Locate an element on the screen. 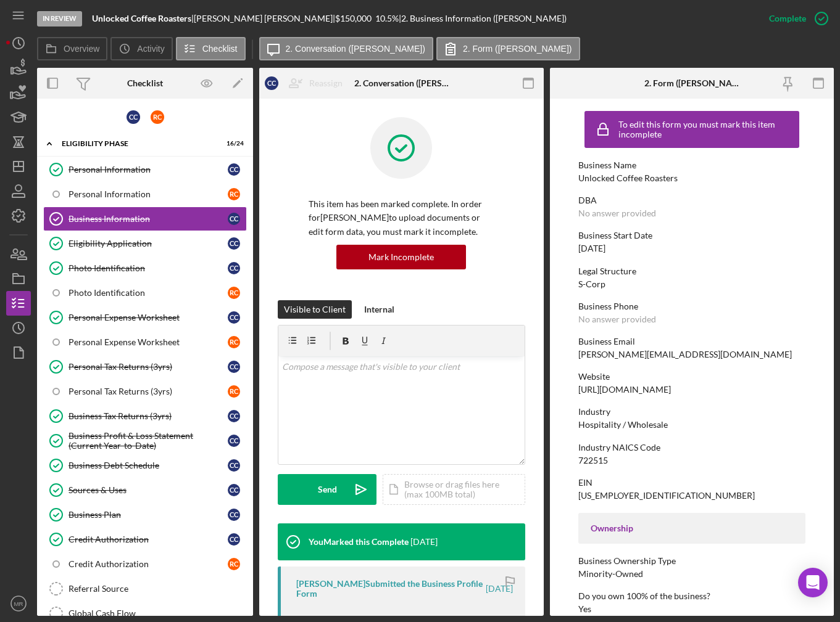 This screenshot has height=622, width=840. button: Overview is located at coordinates (72, 49).